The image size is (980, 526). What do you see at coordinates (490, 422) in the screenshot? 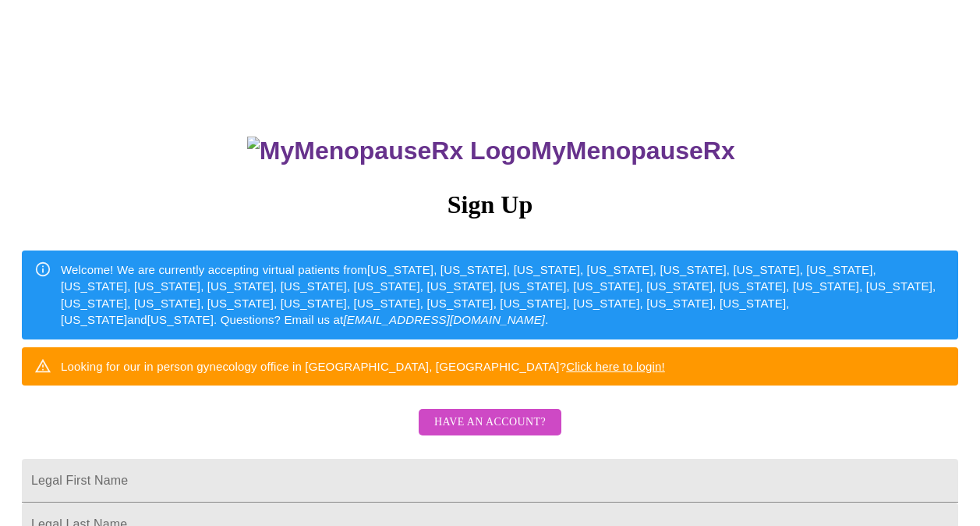
I see `span: Have an account?` at bounding box center [490, 422].